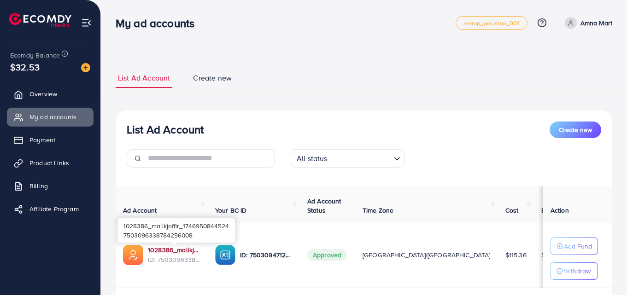  I want to click on span: Ad Account, so click(140, 211).